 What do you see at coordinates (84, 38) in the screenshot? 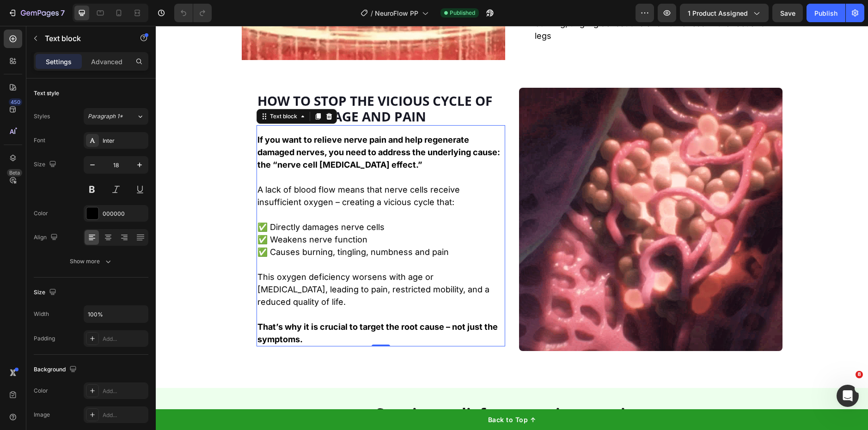
I see `p: Text block` at bounding box center [84, 38].